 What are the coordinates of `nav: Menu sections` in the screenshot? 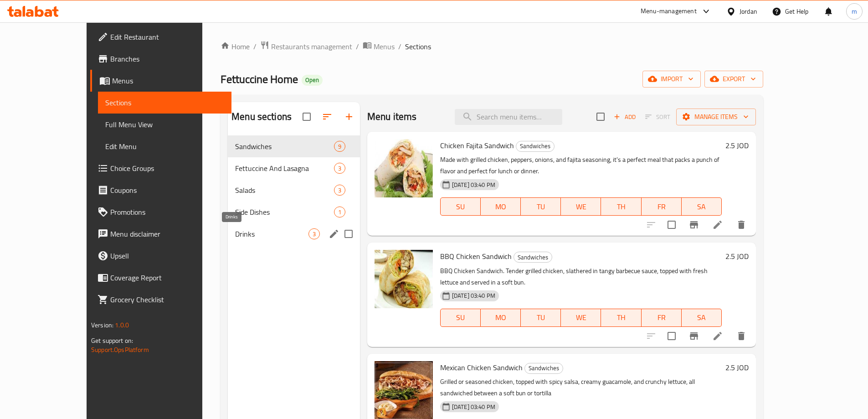 It's located at (294, 190).